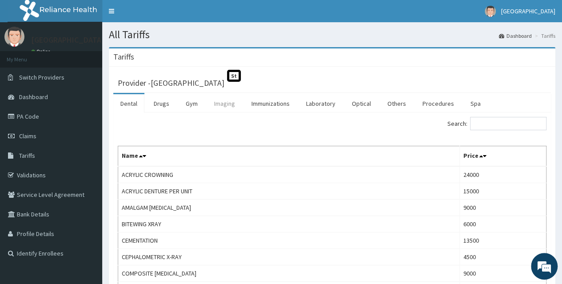 The image size is (562, 284). I want to click on td: 15000, so click(502, 191).